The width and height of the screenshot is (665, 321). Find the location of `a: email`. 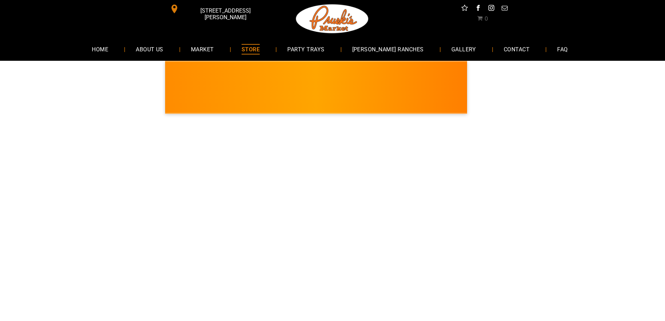

a: email is located at coordinates (504, 9).